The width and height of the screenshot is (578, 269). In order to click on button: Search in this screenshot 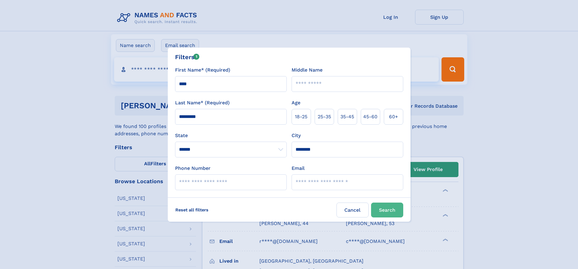, I will do `click(387, 210)`.